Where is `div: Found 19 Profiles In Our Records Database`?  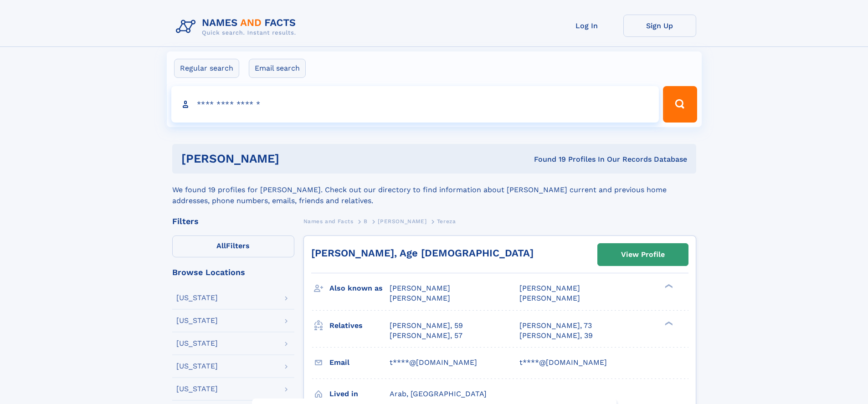
div: Found 19 Profiles In Our Records Database is located at coordinates (547, 160).